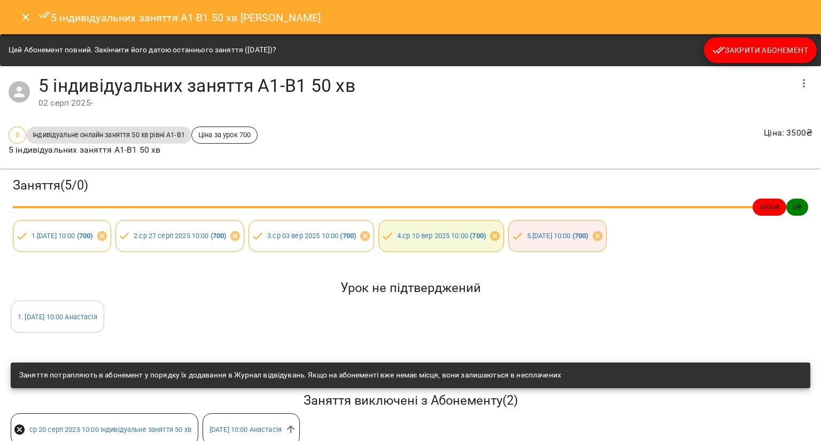 The height and width of the screenshot is (441, 821). What do you see at coordinates (290, 376) in the screenshot?
I see `div: Заняття потрапляють в абонемент у порядку їх додавання в Журнал відвідувань. Якщо на абонементі в...` at bounding box center [290, 376].